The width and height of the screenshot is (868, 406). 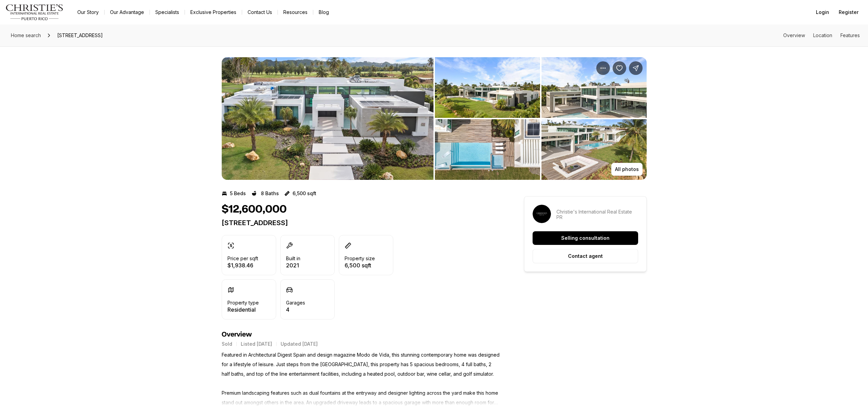 What do you see at coordinates (603, 68) in the screenshot?
I see `button: Property options` at bounding box center [603, 68].